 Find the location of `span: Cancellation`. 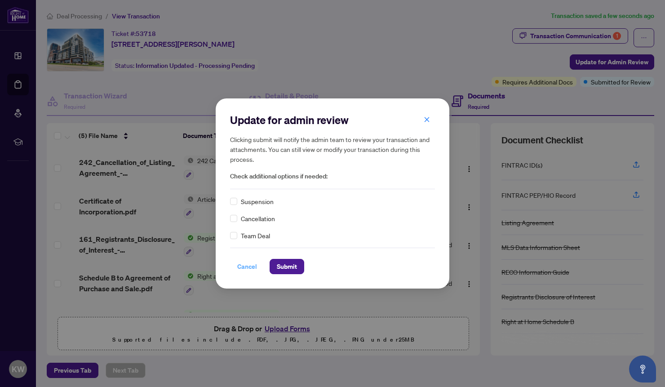

span: Cancellation is located at coordinates (258, 218).